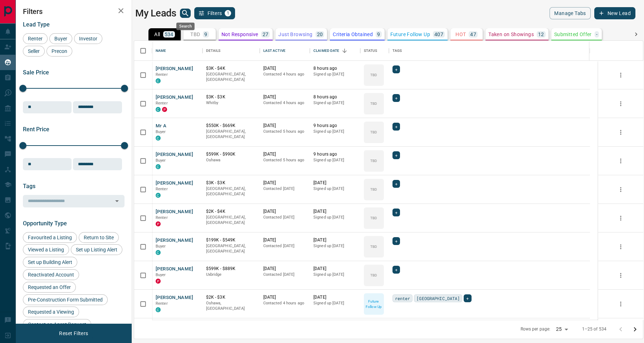 This screenshot has height=343, width=644. I want to click on div: Reactivated Account, so click(51, 275).